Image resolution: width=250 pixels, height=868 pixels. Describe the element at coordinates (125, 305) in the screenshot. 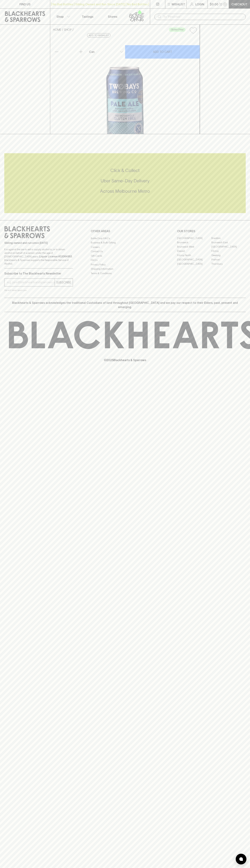

I see `p: Blackhearts & Sparrows acknowledges the traditional Custodians of land throughout [GEOGRAPHIC_DAT...` at that location.